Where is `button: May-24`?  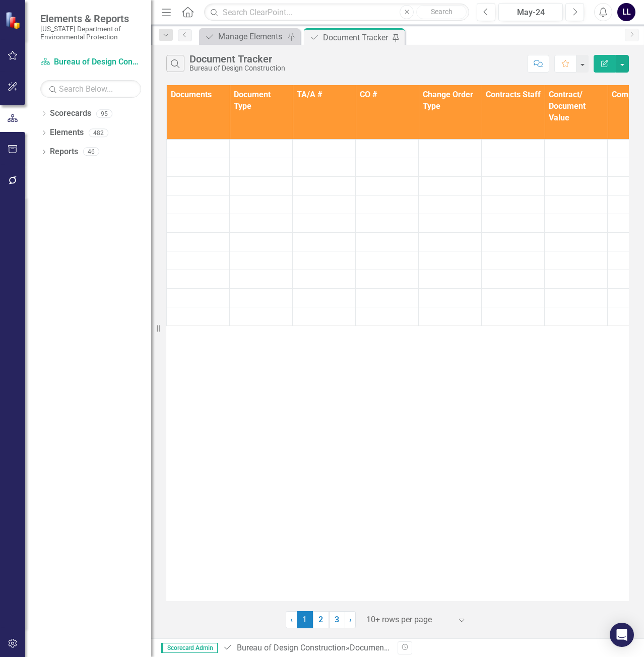 button: May-24 is located at coordinates (531, 12).